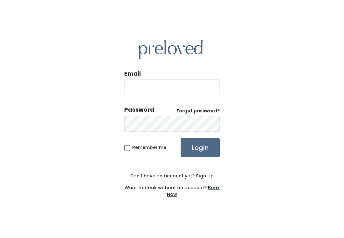  I want to click on a: Forgot password?, so click(198, 111).